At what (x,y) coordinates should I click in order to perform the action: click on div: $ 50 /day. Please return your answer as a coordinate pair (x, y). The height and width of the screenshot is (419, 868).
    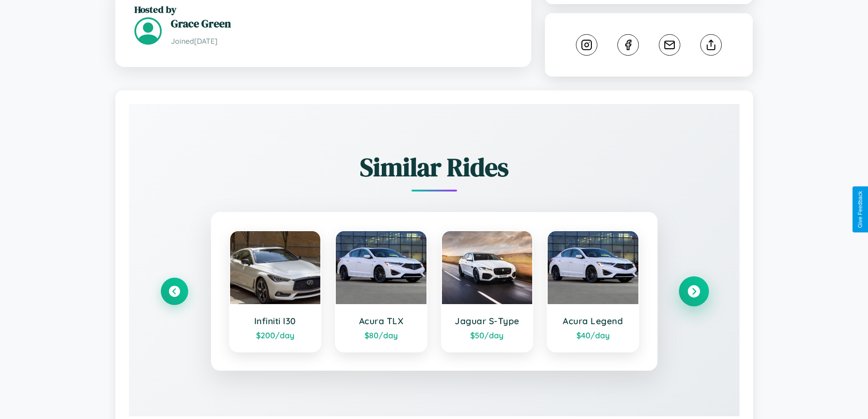
    Looking at the image, I should click on (487, 335).